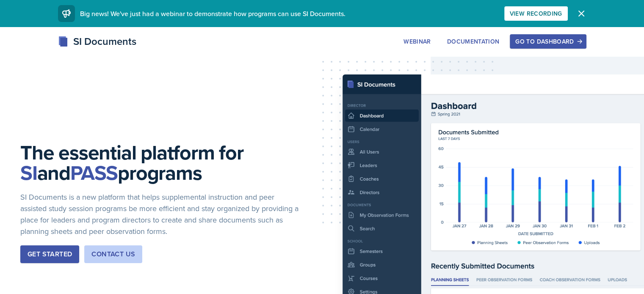  What do you see at coordinates (536, 13) in the screenshot?
I see `button: View Recording` at bounding box center [536, 13].